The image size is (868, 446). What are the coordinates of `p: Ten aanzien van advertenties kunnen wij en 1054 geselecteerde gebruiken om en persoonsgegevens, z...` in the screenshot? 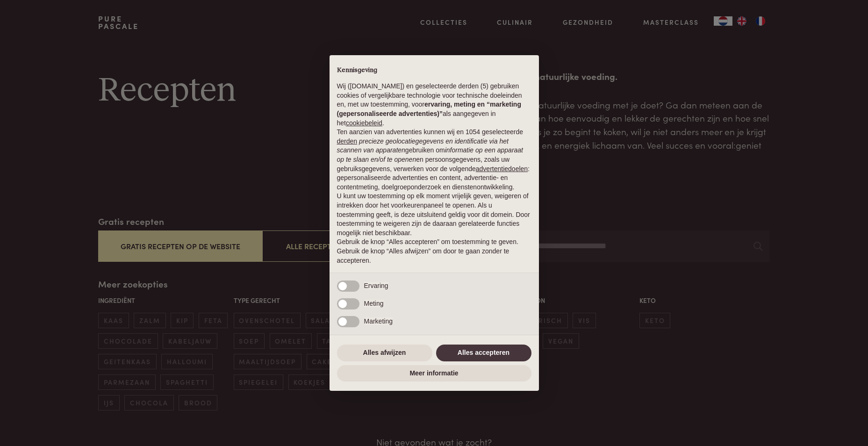 It's located at (434, 159).